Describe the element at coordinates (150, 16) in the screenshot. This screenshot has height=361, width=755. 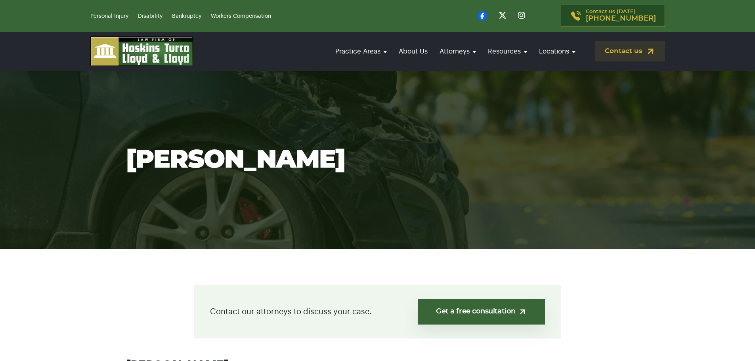
I see `a: Disability` at that location.